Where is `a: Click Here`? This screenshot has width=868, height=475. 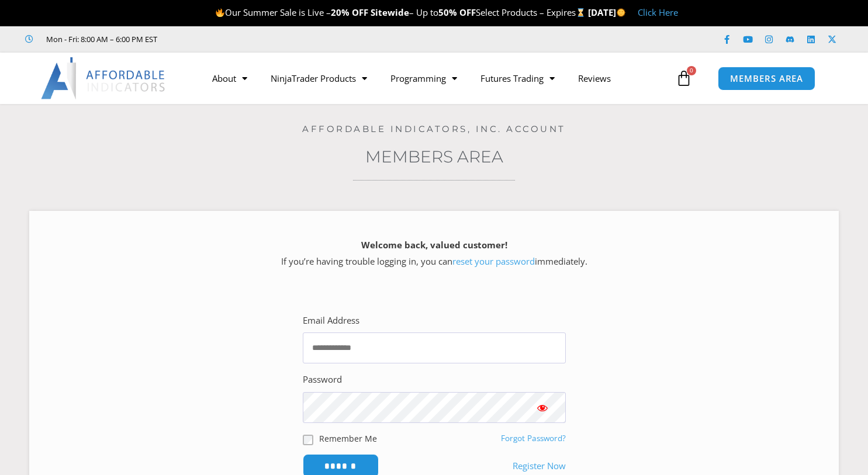 a: Click Here is located at coordinates (657, 12).